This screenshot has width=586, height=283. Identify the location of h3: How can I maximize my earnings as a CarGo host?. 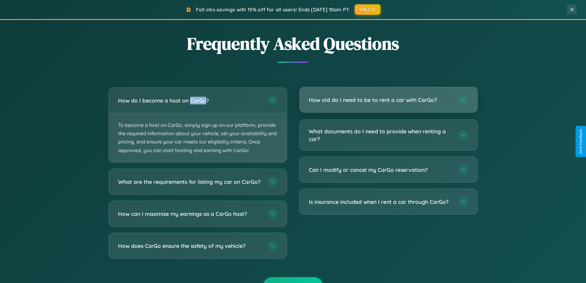
(190, 213).